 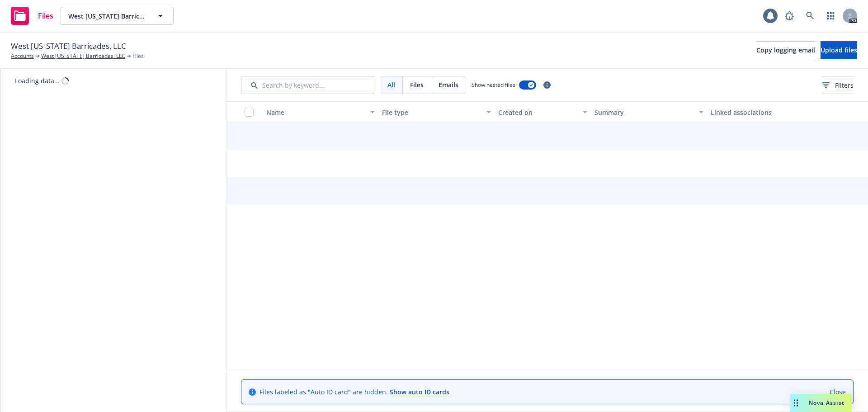 I want to click on div: Loading data..., so click(x=37, y=81).